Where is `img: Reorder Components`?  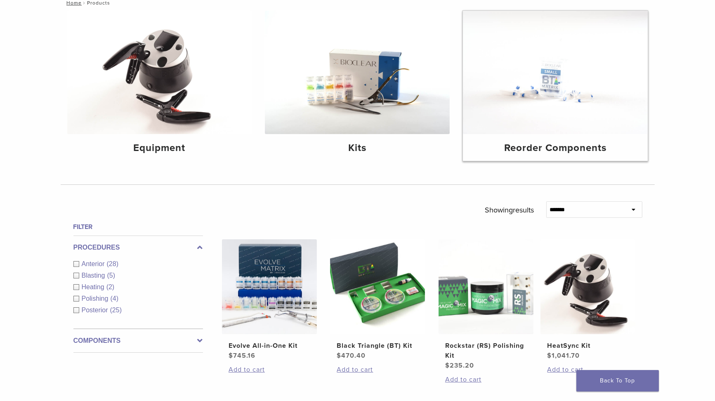 img: Reorder Components is located at coordinates (555, 72).